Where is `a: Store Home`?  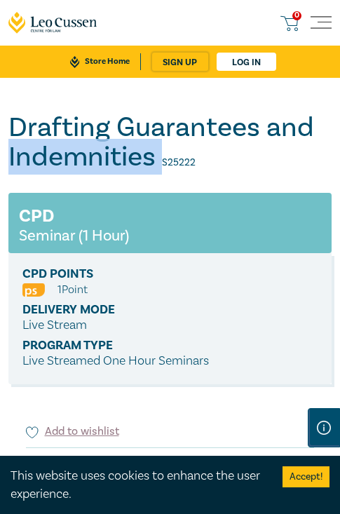 a: Store Home is located at coordinates (100, 62).